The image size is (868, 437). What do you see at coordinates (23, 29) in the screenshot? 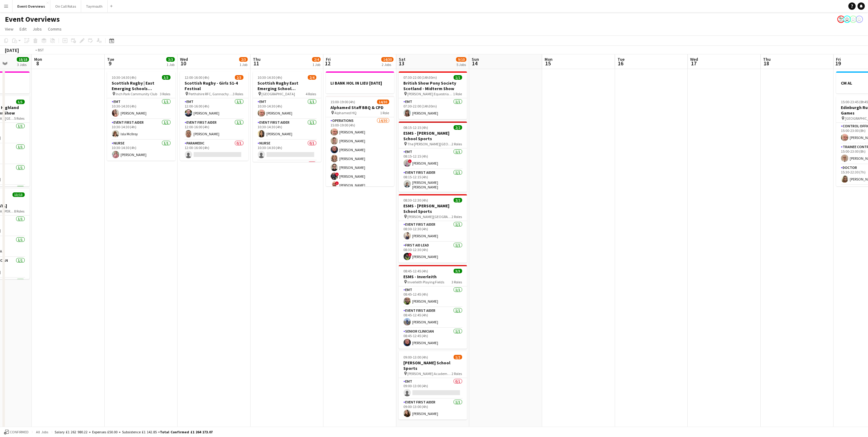
I see `a: Edit` at bounding box center [23, 29].